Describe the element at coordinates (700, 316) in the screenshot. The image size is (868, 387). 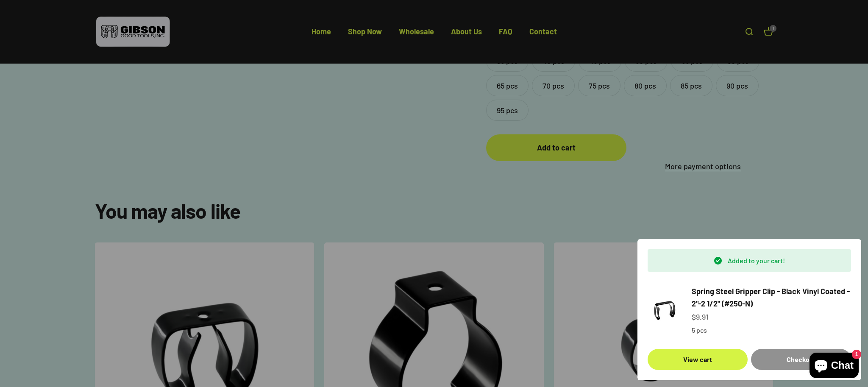
I see `sale-price: $9.91` at that location.